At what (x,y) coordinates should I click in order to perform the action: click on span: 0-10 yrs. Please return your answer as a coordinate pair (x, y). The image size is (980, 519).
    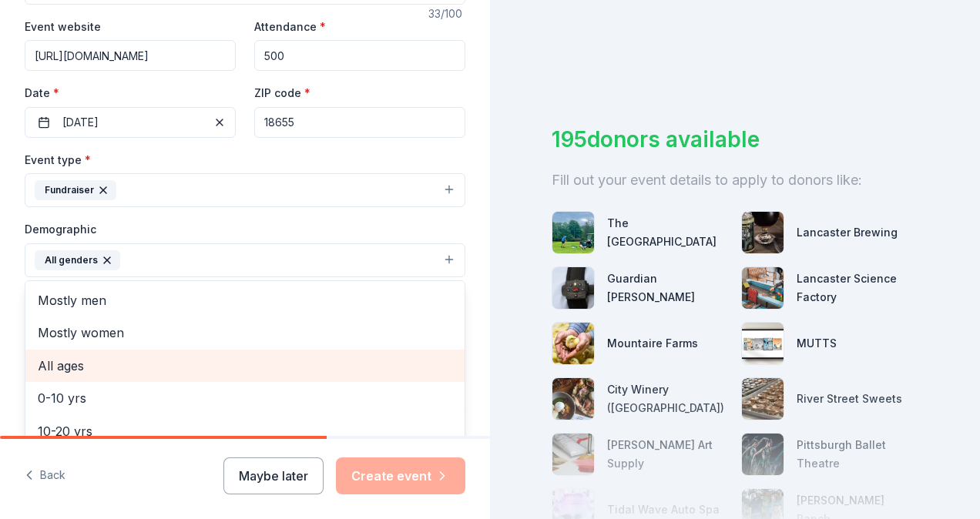
    Looking at the image, I should click on (245, 398).